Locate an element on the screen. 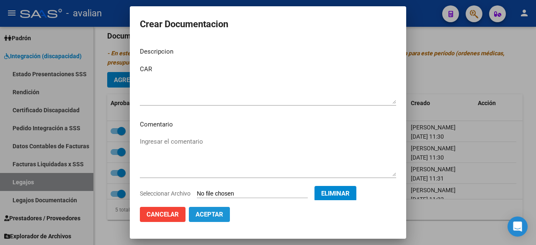  h2: Crear Documentacion is located at coordinates (268, 24).